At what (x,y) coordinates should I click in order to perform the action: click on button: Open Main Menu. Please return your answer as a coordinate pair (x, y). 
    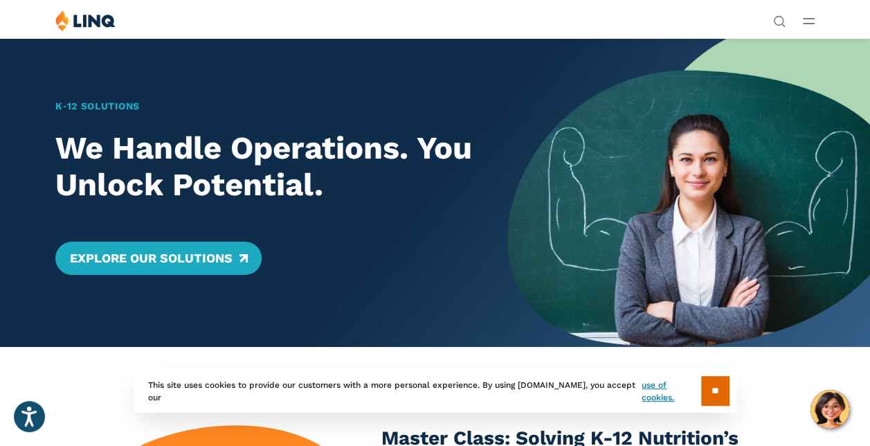
    Looking at the image, I should click on (808, 21).